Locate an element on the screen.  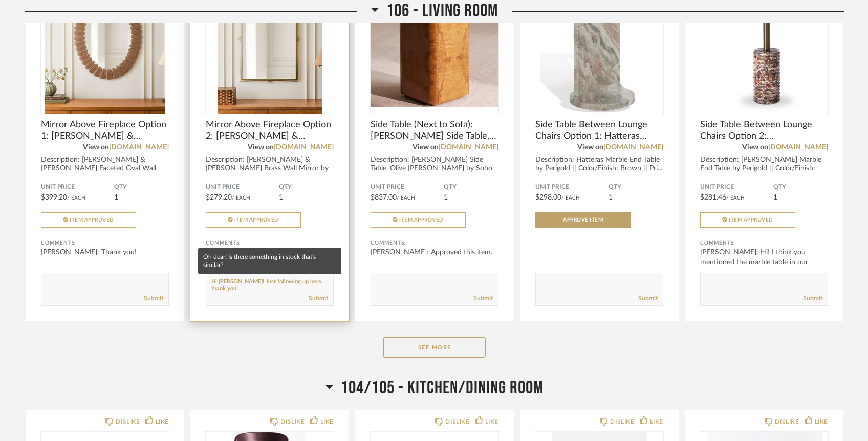
span: $279.20 is located at coordinates (218, 198).